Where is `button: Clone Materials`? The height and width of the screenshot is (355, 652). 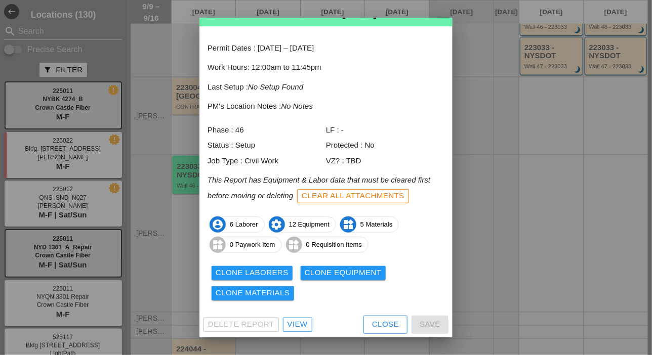 button: Clone Materials is located at coordinates (253, 294).